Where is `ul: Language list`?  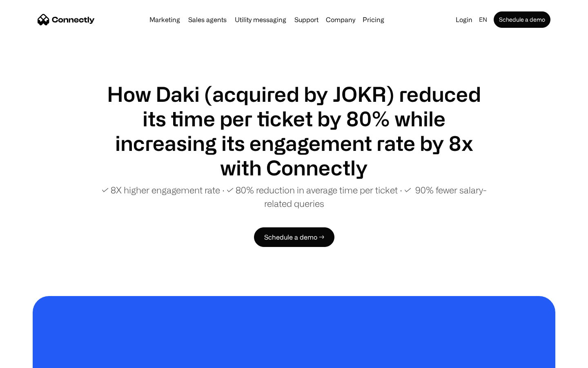
ul: Language list is located at coordinates (33, 359).